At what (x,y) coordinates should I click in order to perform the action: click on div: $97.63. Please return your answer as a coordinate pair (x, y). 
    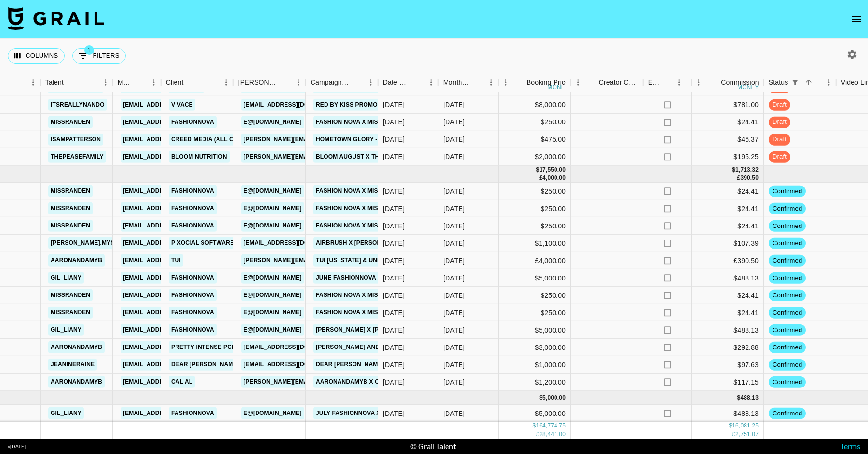
    Looking at the image, I should click on (727, 365).